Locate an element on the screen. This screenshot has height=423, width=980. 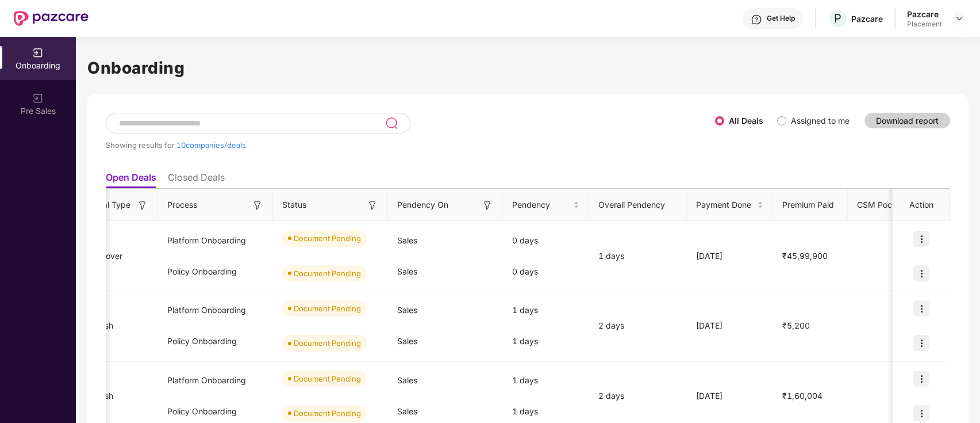
th: Pendency is located at coordinates (546, 205).